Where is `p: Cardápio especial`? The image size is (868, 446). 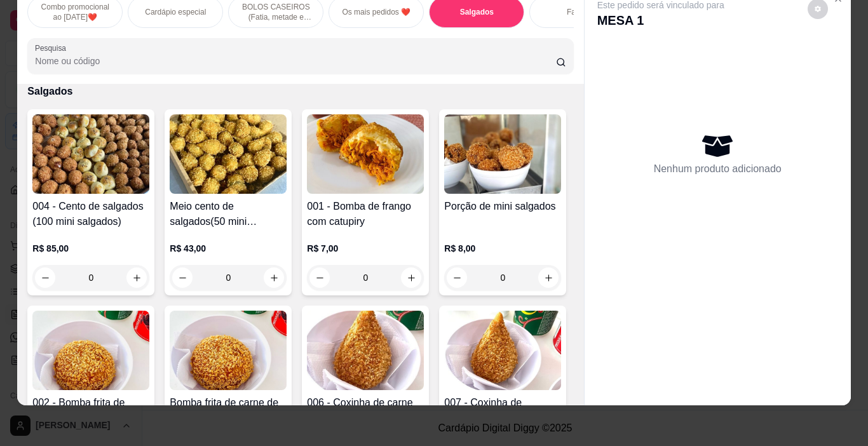
p: Cardápio especial is located at coordinates (175, 12).